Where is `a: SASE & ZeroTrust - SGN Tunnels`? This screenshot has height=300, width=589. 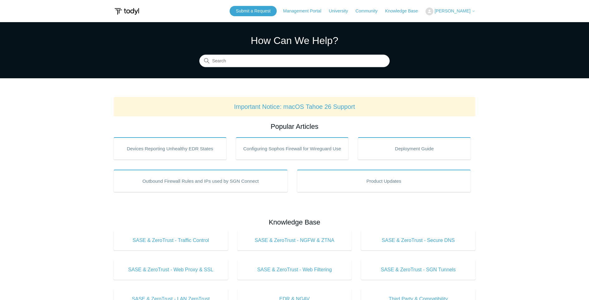
a: SASE & ZeroTrust - SGN Tunnels is located at coordinates (418, 270).